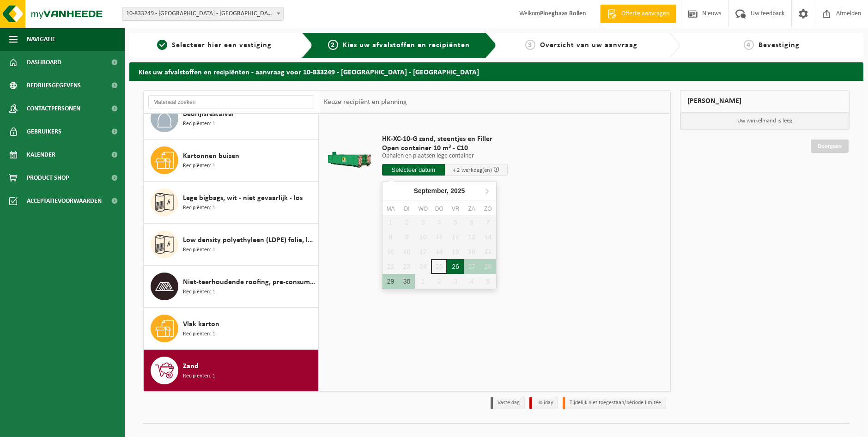 The image size is (868, 437). Describe the element at coordinates (211, 156) in the screenshot. I see `span: Kartonnen buizen` at that location.